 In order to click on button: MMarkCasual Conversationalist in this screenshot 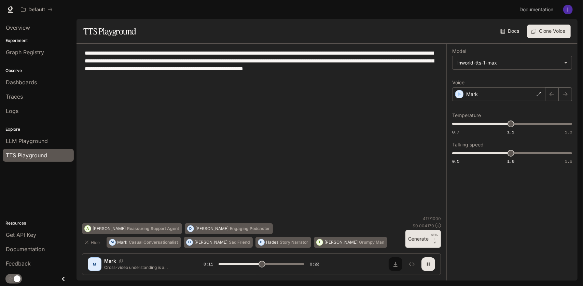, I will do `click(144, 242)`.